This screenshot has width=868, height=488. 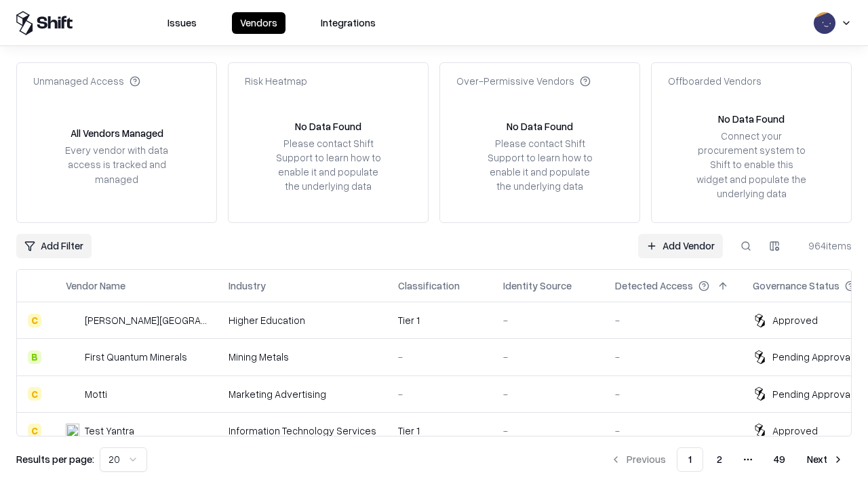 What do you see at coordinates (428, 285) in the screenshot?
I see `div: Classification` at bounding box center [428, 285].